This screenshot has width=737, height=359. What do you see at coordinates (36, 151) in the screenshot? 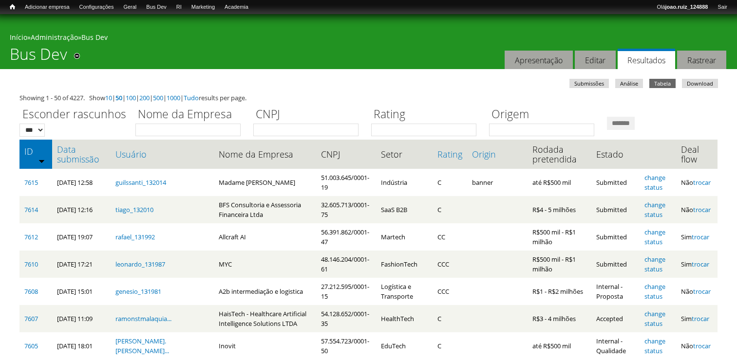
I see `a: ID` at bounding box center [36, 151].